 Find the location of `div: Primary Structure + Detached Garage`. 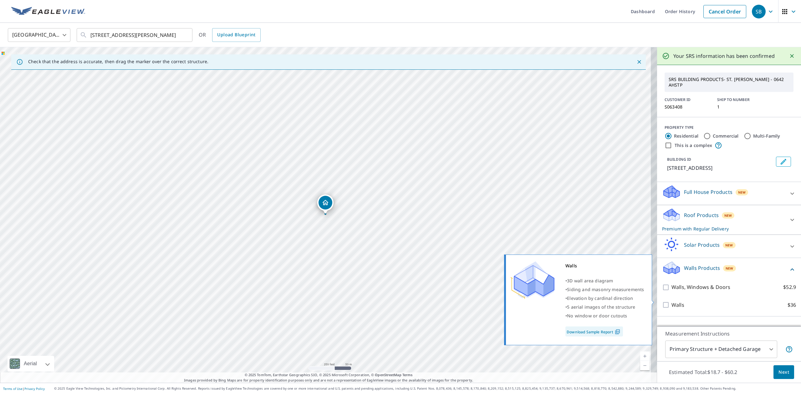

div: Primary Structure + Detached Garage is located at coordinates (721, 349).